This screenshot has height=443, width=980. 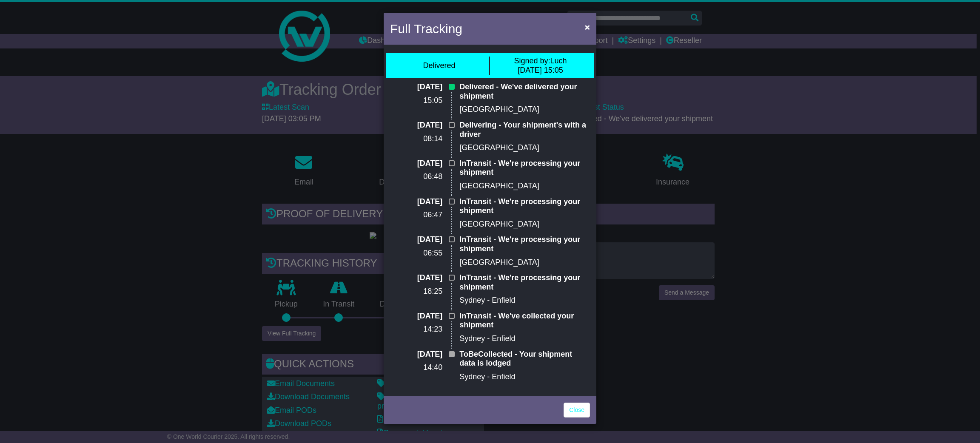 I want to click on button: Close, so click(x=588, y=27).